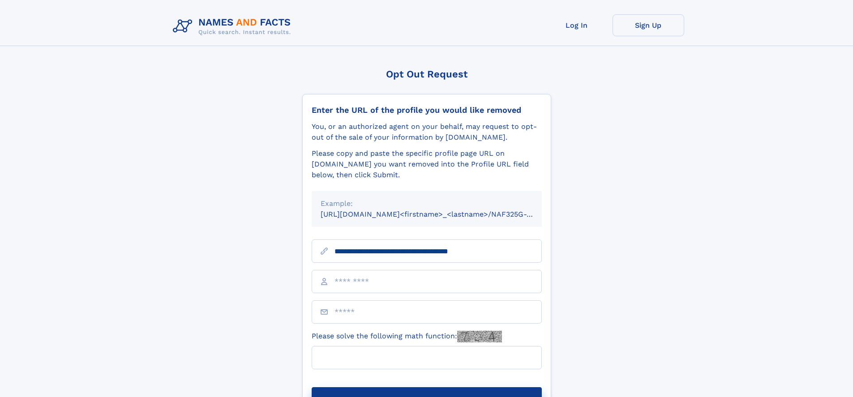 Image resolution: width=853 pixels, height=397 pixels. What do you see at coordinates (234, 26) in the screenshot?
I see `img: Logo Names and Facts` at bounding box center [234, 26].